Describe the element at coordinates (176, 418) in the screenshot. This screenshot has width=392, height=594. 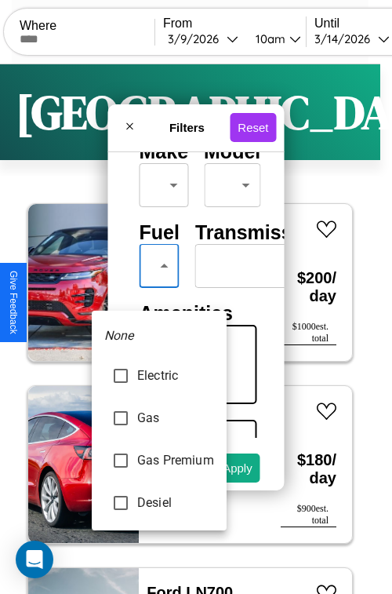
I see `span: Gas` at that location.